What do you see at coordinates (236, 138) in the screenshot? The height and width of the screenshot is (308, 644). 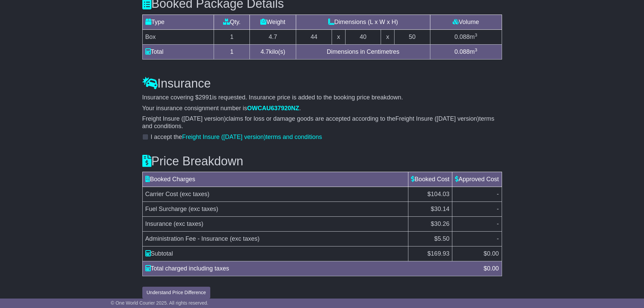 I see `label: I accept the` at bounding box center [236, 138].